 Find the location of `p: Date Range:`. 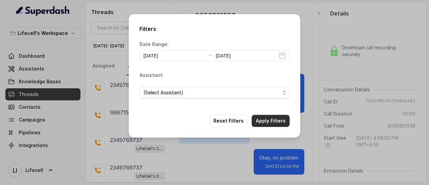

p: Date Range: is located at coordinates (154, 44).